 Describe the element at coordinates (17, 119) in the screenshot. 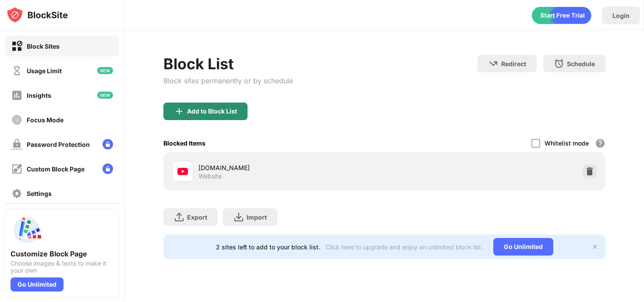

I see `img: focus-off.svg` at that location.